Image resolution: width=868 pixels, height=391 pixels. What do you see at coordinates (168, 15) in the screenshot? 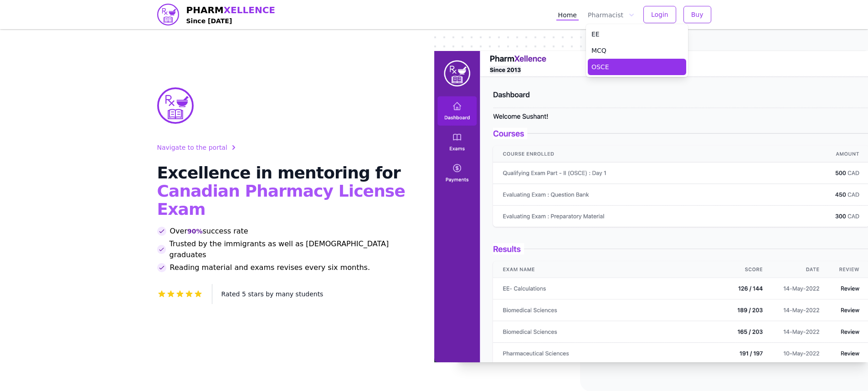
I see `img: PharmXellence logo` at bounding box center [168, 15].